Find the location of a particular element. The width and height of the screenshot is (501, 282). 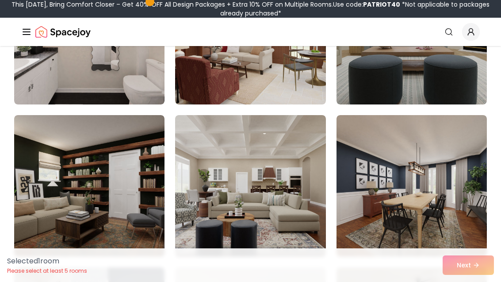

p: Selected 1 room is located at coordinates (47, 261).